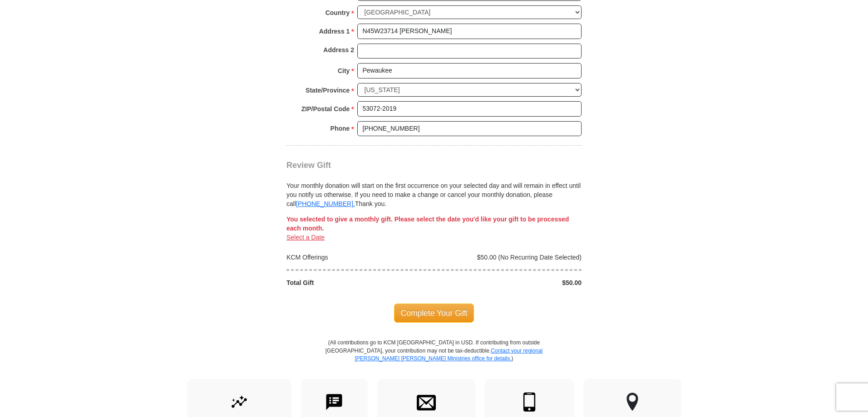  What do you see at coordinates (428, 224) in the screenshot?
I see `span: You selected to give a monthly gift. Please select the date you'd like your gift to be processed ...` at bounding box center [428, 224].